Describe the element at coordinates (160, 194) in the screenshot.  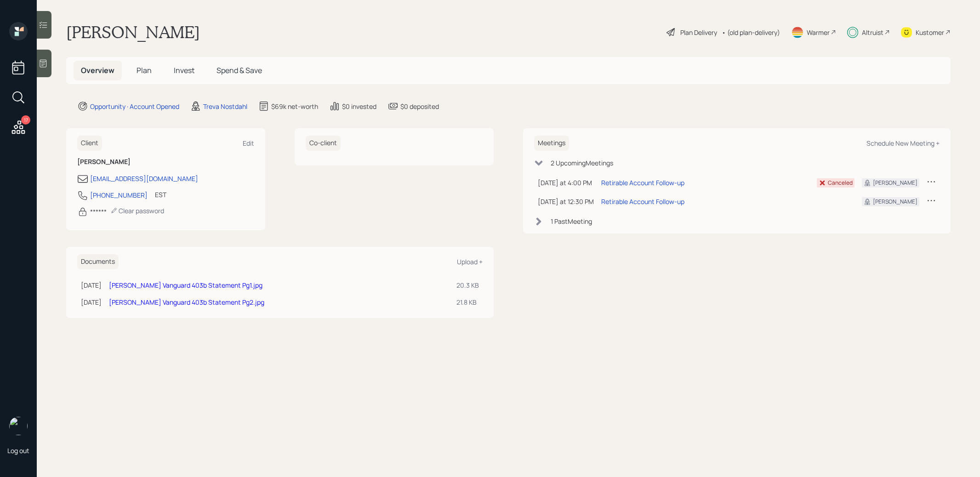
I see `div: EST` at that location.